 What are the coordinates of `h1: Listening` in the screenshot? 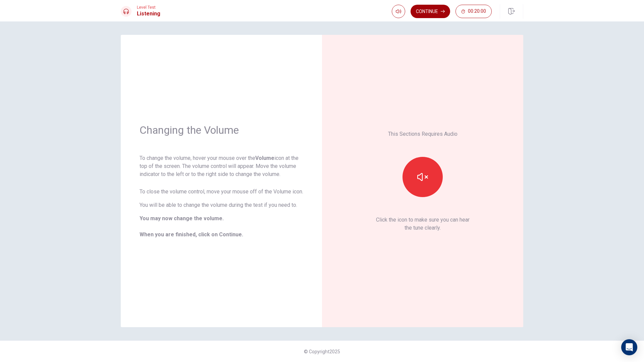 It's located at (148, 14).